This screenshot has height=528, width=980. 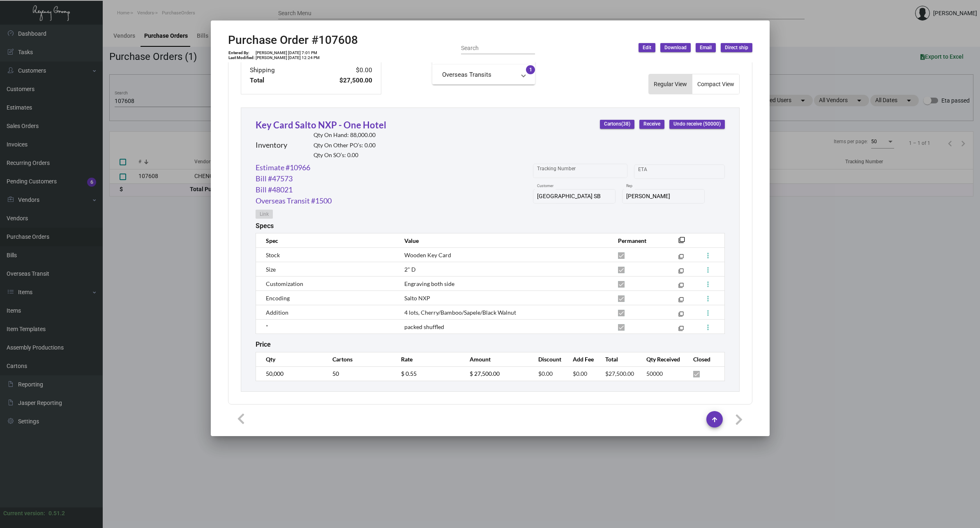 What do you see at coordinates (242, 58) in the screenshot?
I see `td: Last Modified:` at bounding box center [242, 58].